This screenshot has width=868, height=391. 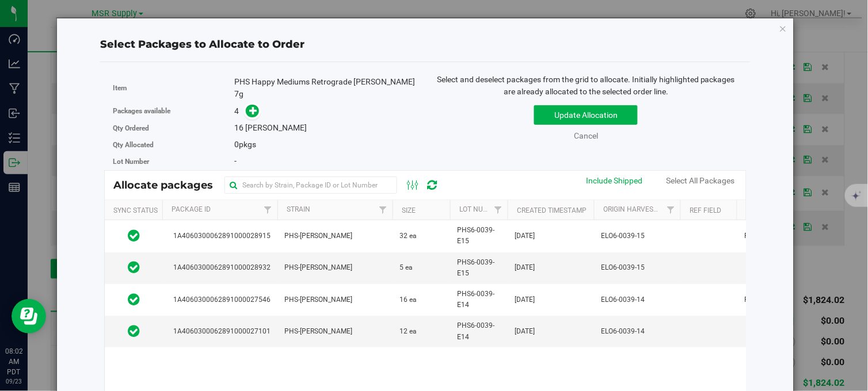 I want to click on a: Package Id, so click(x=192, y=209).